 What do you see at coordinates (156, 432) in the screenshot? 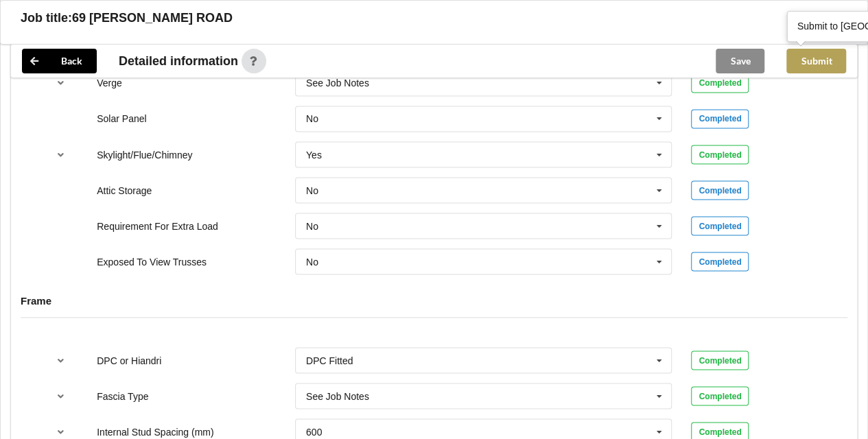
I see `label: Internal Stud Spacing (mm)` at bounding box center [156, 432].